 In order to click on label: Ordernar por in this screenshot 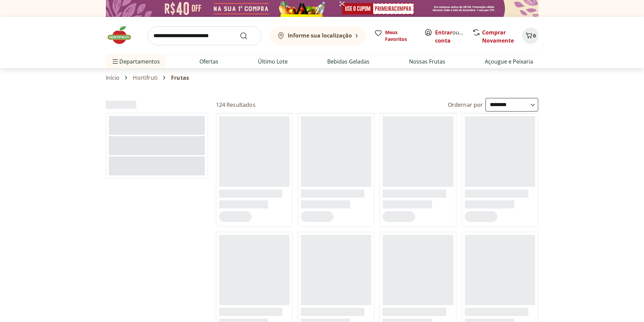, I will do `click(465, 104)`.